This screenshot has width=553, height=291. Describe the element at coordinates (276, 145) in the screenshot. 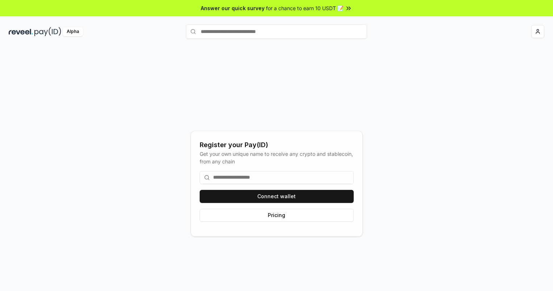

I see `div: Register your Pay(ID)` at that location.